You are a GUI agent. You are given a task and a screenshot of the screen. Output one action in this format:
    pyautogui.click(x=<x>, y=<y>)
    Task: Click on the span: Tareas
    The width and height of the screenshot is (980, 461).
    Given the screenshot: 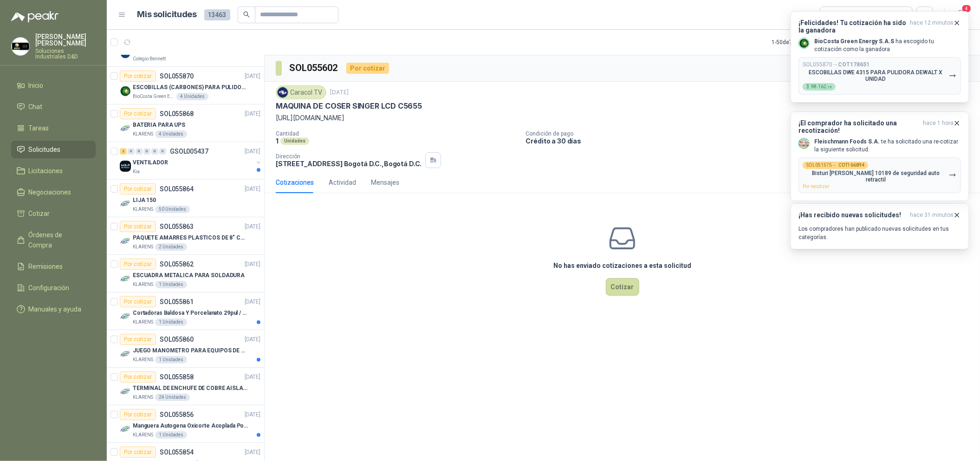 What is the action you would take?
    pyautogui.click(x=39, y=128)
    